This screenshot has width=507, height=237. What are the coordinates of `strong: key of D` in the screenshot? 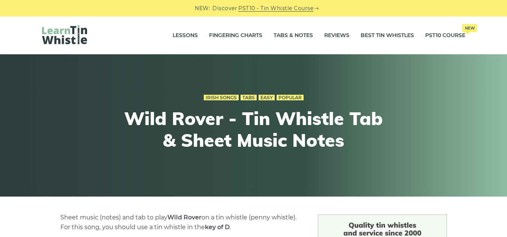 It's located at (217, 227).